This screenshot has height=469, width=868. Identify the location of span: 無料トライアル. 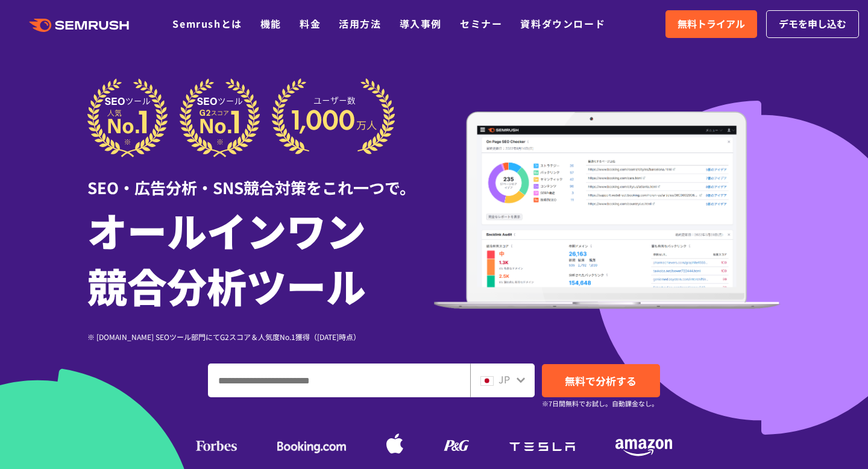
(711, 24).